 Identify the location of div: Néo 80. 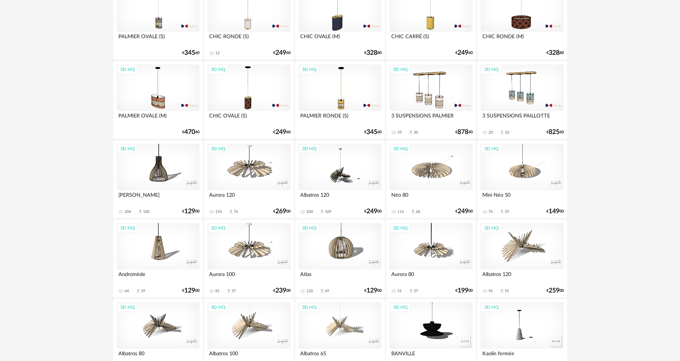
(431, 197).